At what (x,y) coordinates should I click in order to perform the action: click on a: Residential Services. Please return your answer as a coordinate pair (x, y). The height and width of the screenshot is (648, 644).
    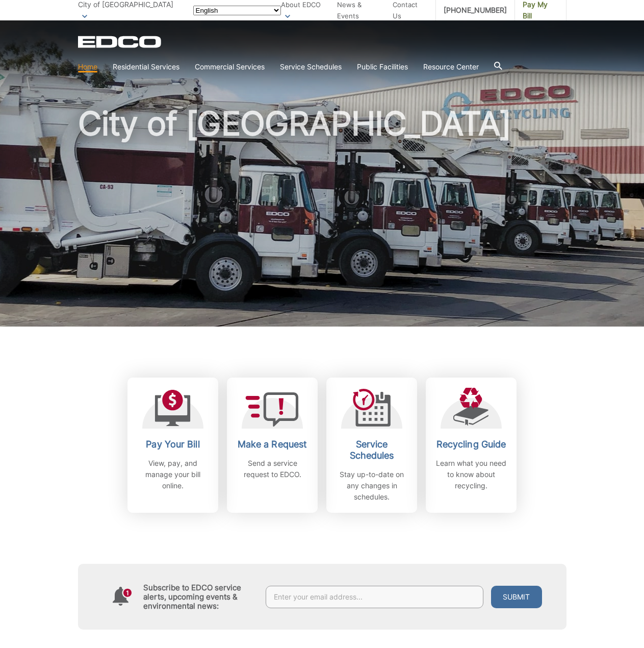
    Looking at the image, I should click on (146, 67).